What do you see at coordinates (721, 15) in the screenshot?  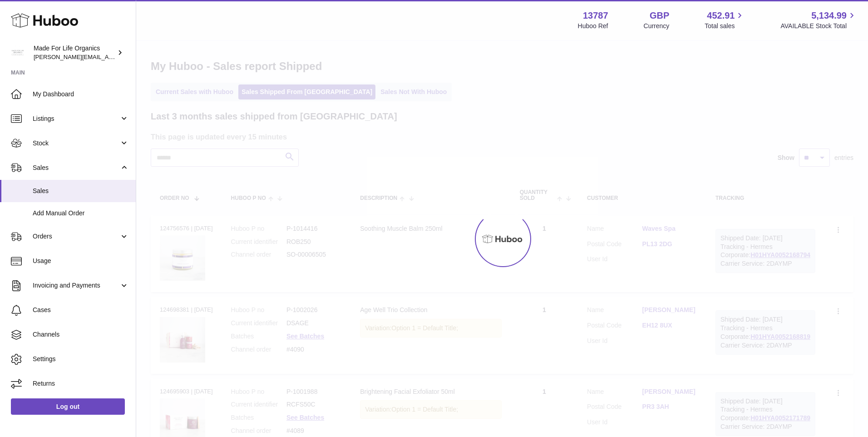 I see `span: 452.91` at bounding box center [721, 15].